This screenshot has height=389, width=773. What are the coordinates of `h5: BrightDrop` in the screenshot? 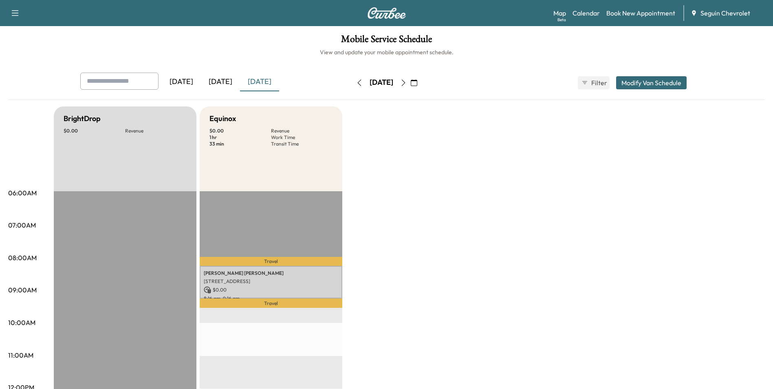 It's located at (82, 119).